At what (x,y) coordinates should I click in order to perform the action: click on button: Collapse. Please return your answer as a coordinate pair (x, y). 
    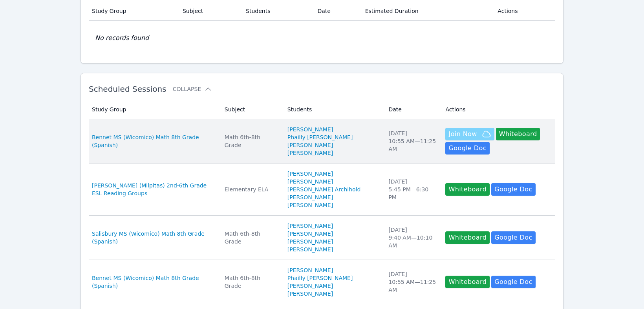
    Looking at the image, I should click on (192, 89).